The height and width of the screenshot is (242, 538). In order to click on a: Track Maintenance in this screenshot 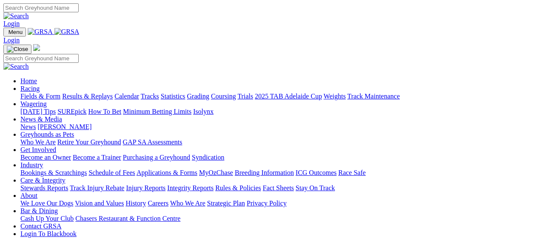, I will do `click(373, 96)`.